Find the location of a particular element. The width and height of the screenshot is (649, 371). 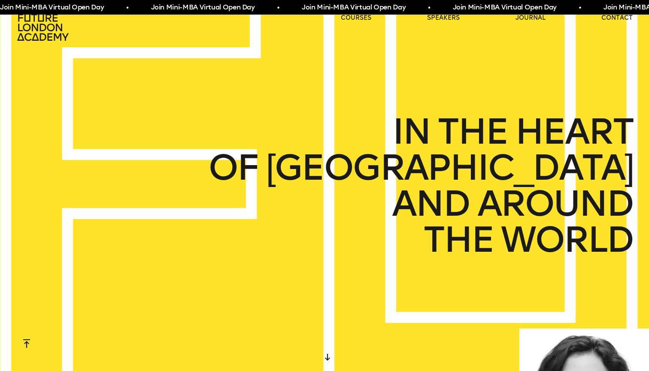

span: OF is located at coordinates (233, 168).